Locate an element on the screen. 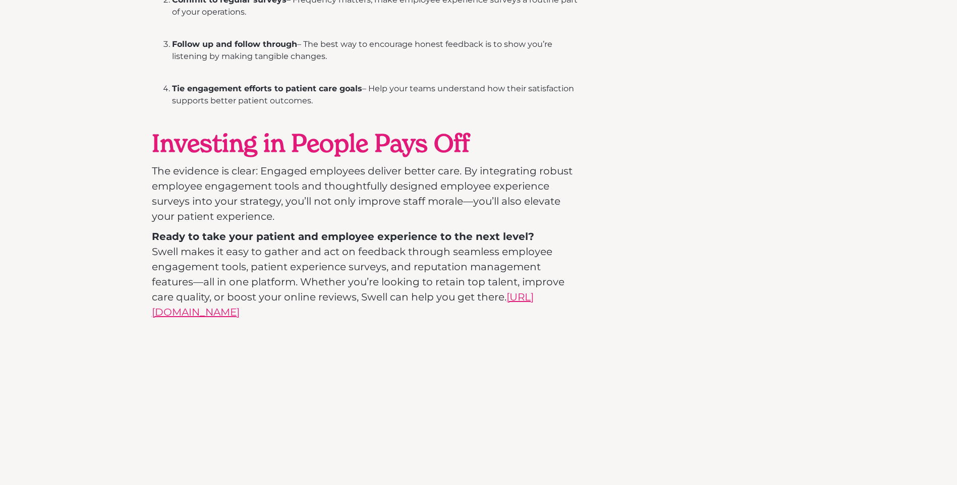 Image resolution: width=957 pixels, height=485 pixels. strong: Tie engagement efforts to patient care goals is located at coordinates (267, 88).